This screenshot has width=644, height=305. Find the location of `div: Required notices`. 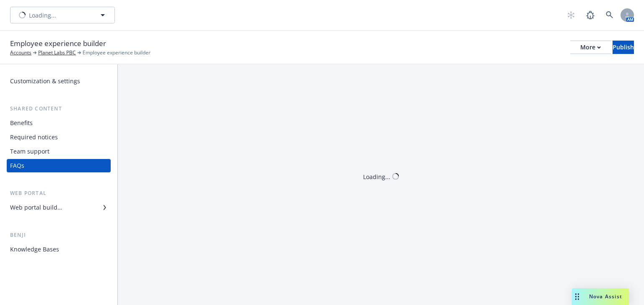

div: Required notices is located at coordinates (34, 137).